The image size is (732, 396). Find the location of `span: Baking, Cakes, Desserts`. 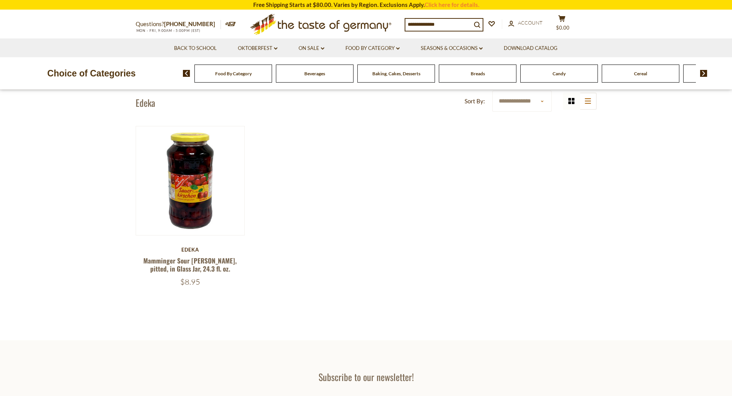

span: Baking, Cakes, Desserts is located at coordinates (396, 73).